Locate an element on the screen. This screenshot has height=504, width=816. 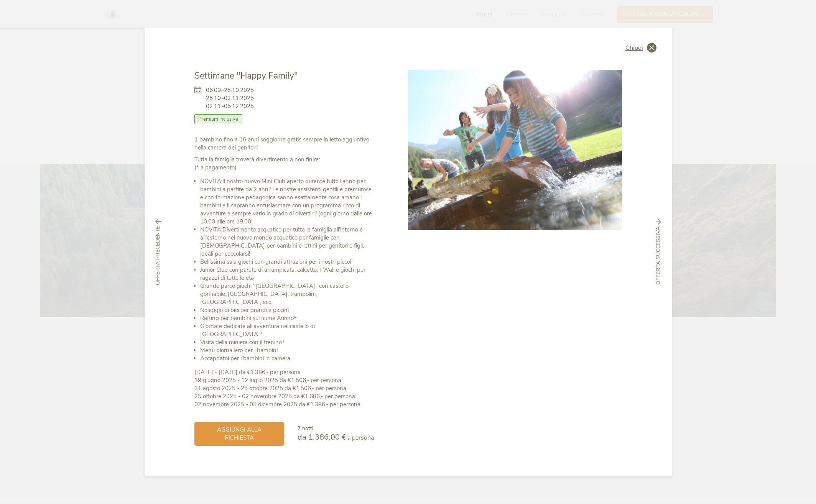
span: Offerta precedente is located at coordinates (158, 256).